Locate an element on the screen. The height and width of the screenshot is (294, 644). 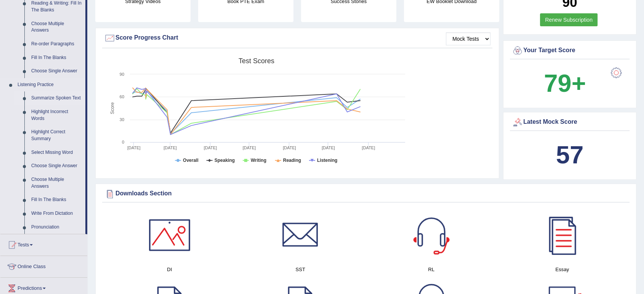
tspan: Score is located at coordinates (113, 108).